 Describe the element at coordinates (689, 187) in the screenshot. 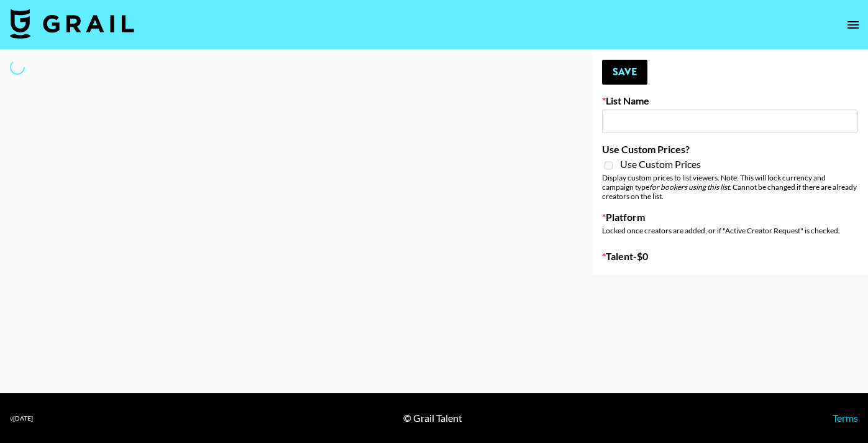

I see `em: for bookers using this list` at that location.